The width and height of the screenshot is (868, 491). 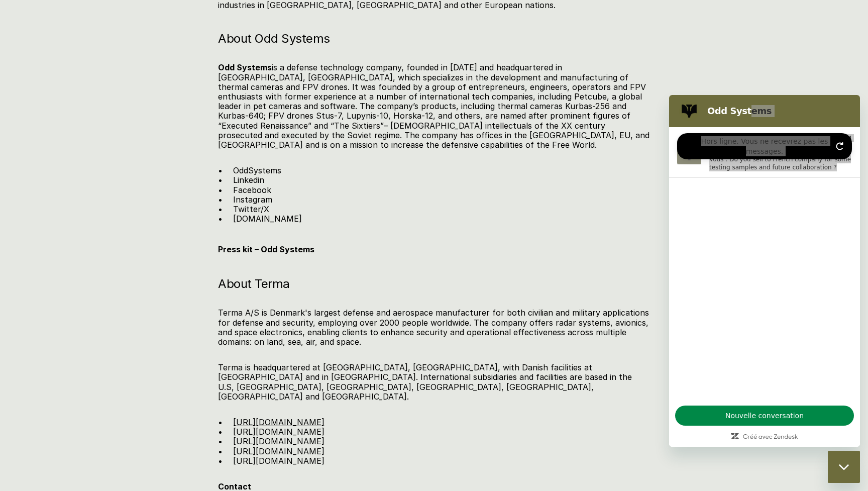 What do you see at coordinates (253, 200) in the screenshot?
I see `a: Instagram` at bounding box center [253, 200].